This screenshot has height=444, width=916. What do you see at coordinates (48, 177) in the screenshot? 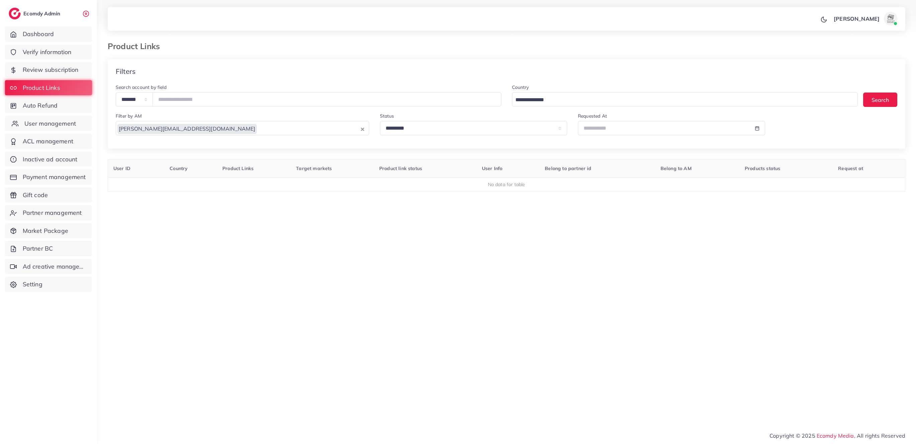
I see `a: Payment management` at bounding box center [48, 177].